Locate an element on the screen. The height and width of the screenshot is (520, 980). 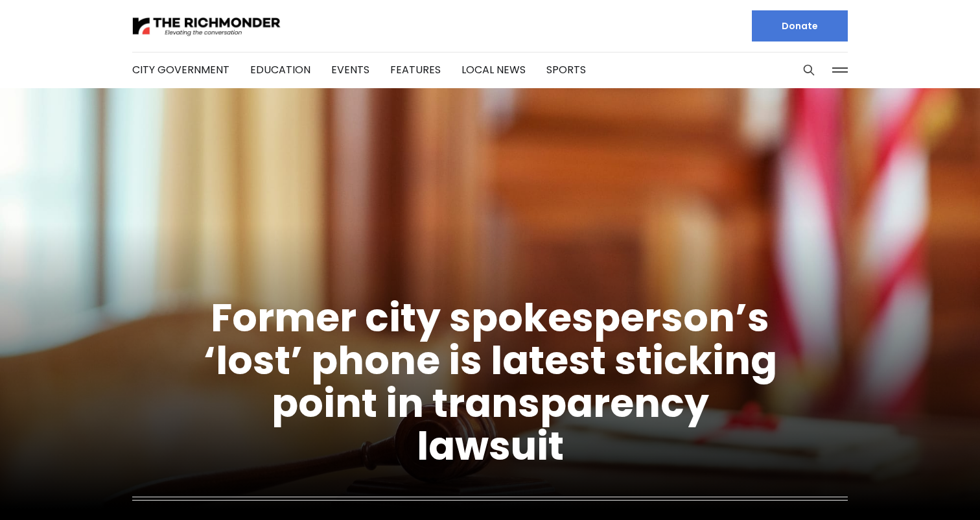
a: Local News is located at coordinates (493, 70).